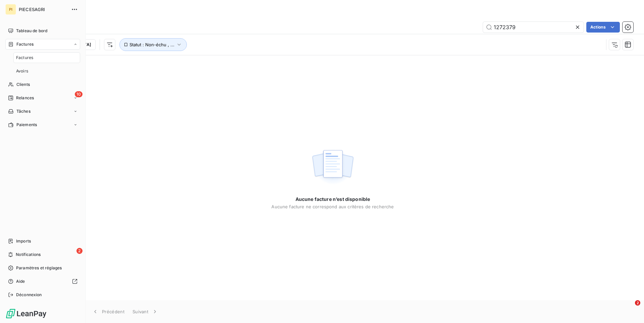 Image resolution: width=644 pixels, height=323 pixels. Describe the element at coordinates (43, 268) in the screenshot. I see `a: Paramètres et réglages` at that location.